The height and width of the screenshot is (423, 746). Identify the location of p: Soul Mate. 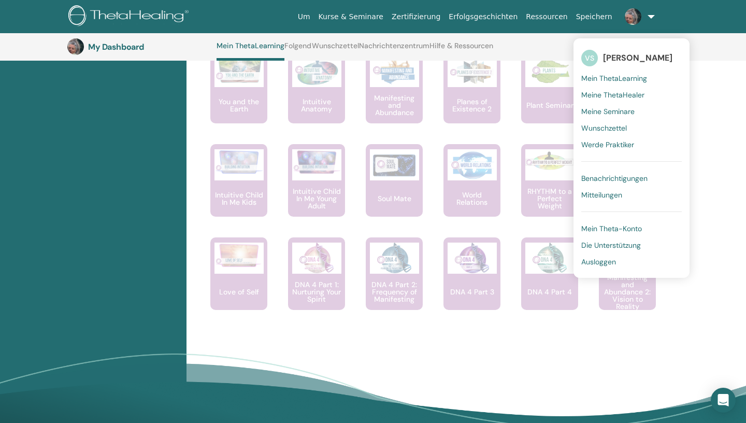
(394, 198).